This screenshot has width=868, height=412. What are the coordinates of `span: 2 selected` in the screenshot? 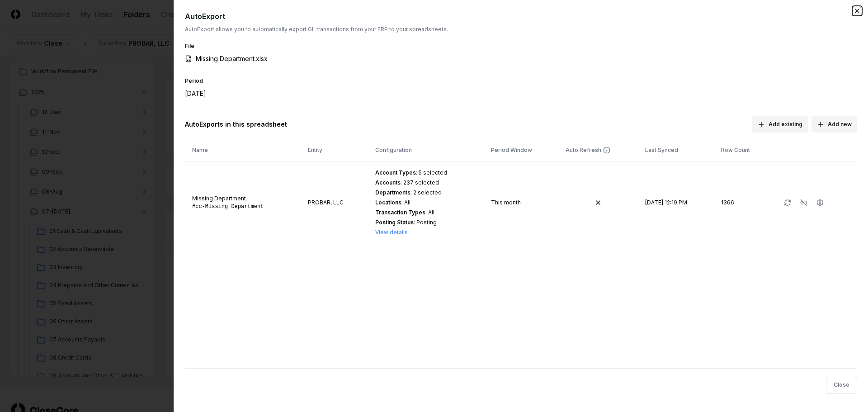 It's located at (427, 192).